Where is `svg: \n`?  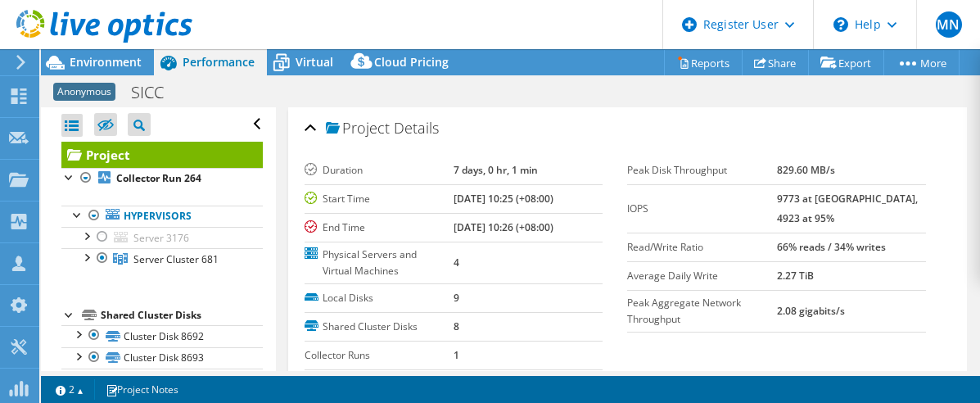
svg: \n is located at coordinates (841, 25).